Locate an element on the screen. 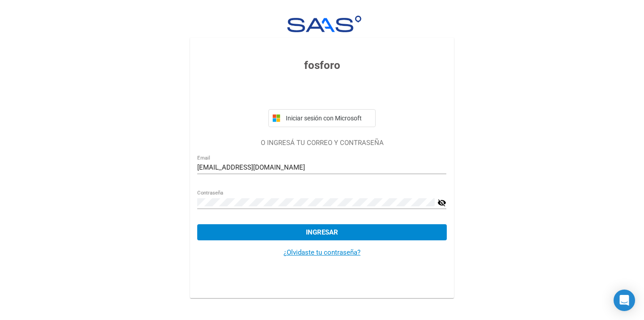 This screenshot has height=320, width=644. span: Iniciar sesión con Microsoft is located at coordinates (328, 118).